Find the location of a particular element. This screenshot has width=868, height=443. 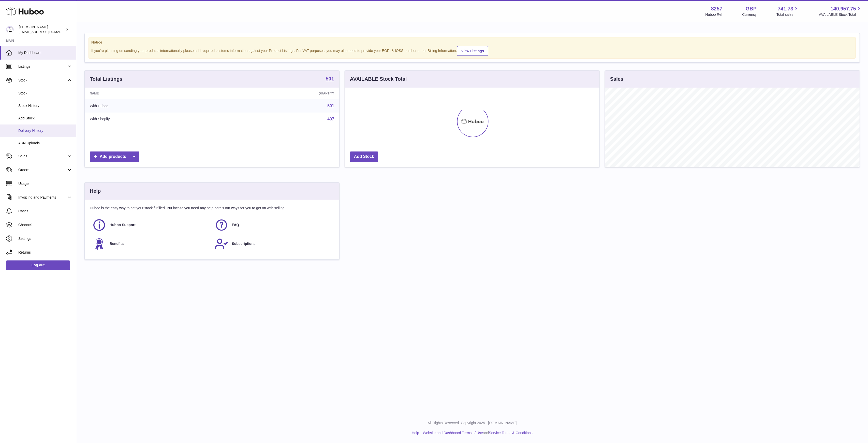

a: Help is located at coordinates (415, 432).